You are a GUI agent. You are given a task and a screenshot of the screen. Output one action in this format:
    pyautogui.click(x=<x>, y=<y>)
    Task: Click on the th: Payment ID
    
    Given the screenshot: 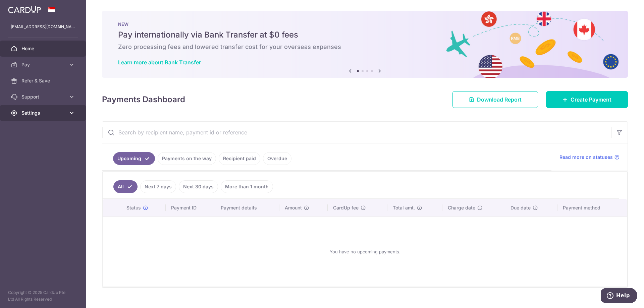 What is the action you would take?
    pyautogui.click(x=191, y=208)
    